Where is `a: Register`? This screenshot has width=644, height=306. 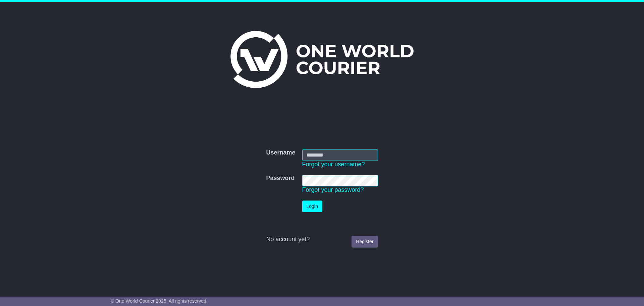 a: Register is located at coordinates (365, 242).